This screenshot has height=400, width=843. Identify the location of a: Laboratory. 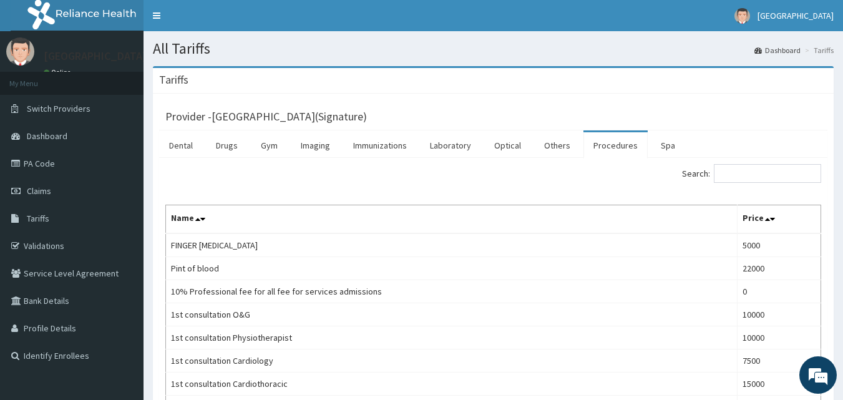
(450, 145).